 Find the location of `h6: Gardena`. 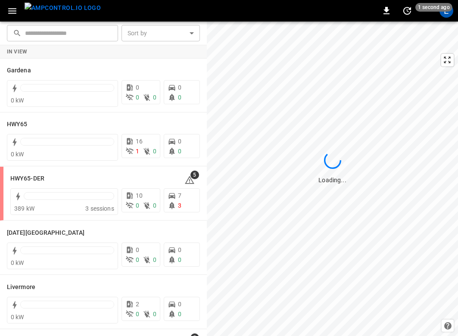

h6: Gardena is located at coordinates (19, 71).